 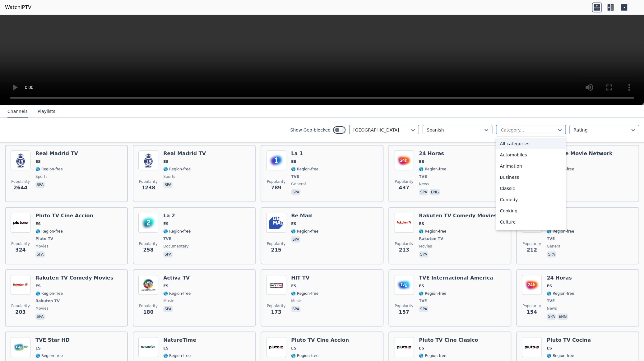 What do you see at coordinates (531, 233) in the screenshot?
I see `div: Documentary` at bounding box center [531, 233].